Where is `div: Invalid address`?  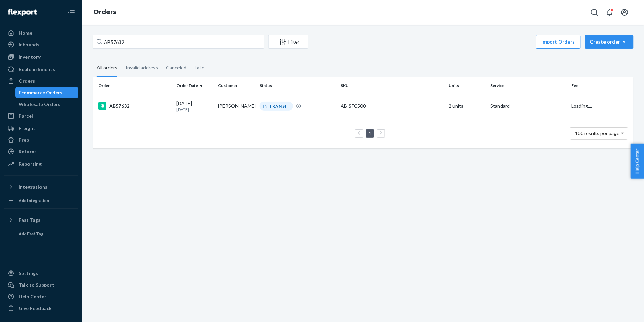
div: Invalid address is located at coordinates (142, 68).